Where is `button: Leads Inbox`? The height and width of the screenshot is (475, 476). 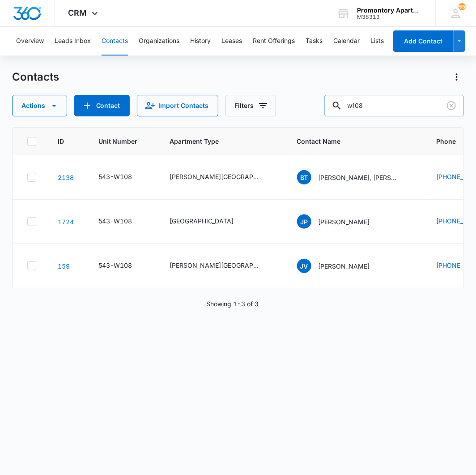
button: Leads Inbox is located at coordinates (72, 41).